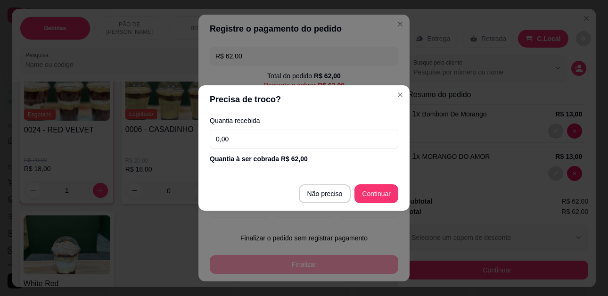 The image size is (608, 296). What do you see at coordinates (304, 121) in the screenshot?
I see `label: Quantia recebida` at bounding box center [304, 121].